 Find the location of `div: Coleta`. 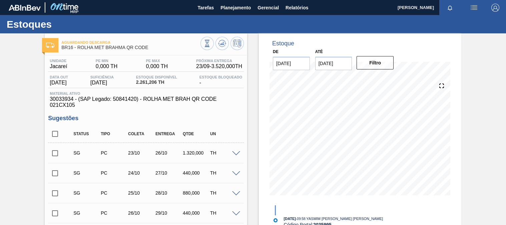

div: Coleta is located at coordinates (141, 134).